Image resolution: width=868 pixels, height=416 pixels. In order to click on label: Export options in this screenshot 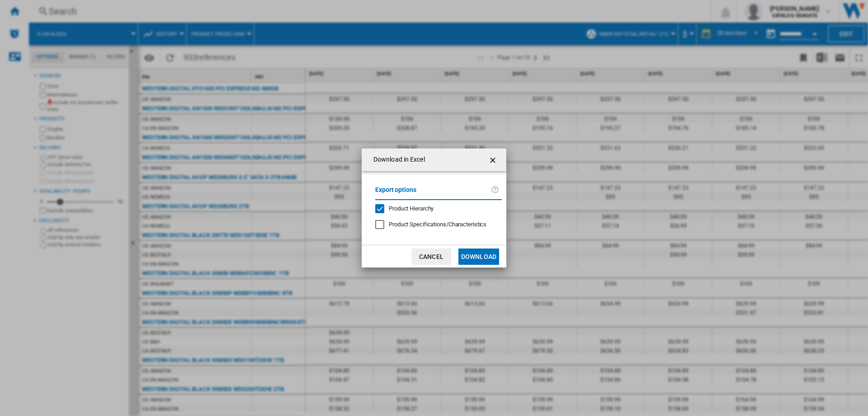, I will do `click(433, 193)`.